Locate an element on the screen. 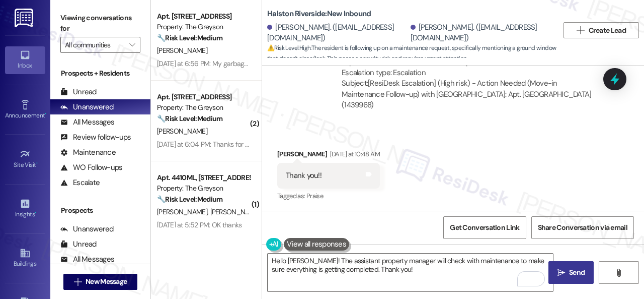  div: Escalate is located at coordinates (80, 183).